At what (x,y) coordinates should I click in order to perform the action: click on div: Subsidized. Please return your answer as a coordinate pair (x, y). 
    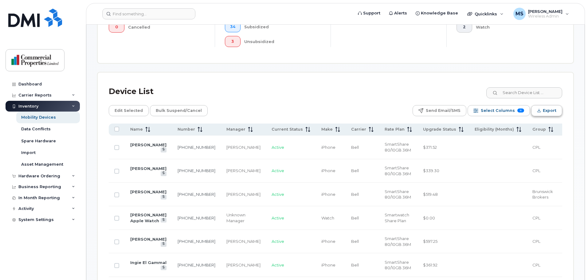
    Looking at the image, I should click on (282, 27).